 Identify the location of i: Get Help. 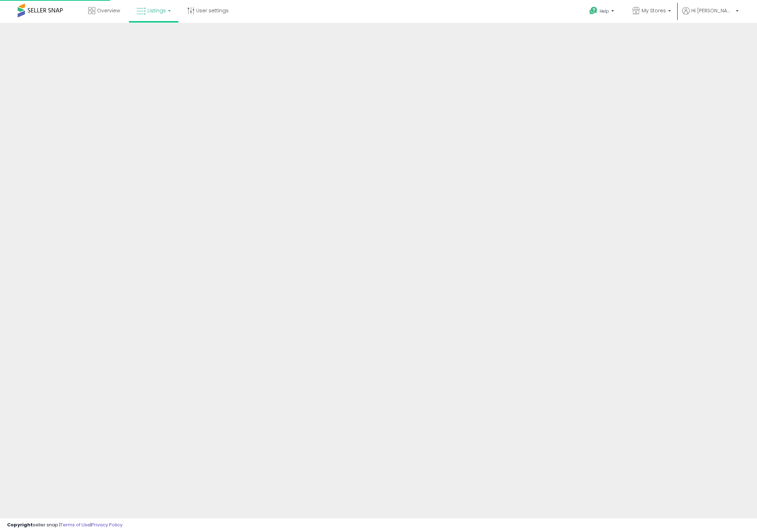
(593, 10).